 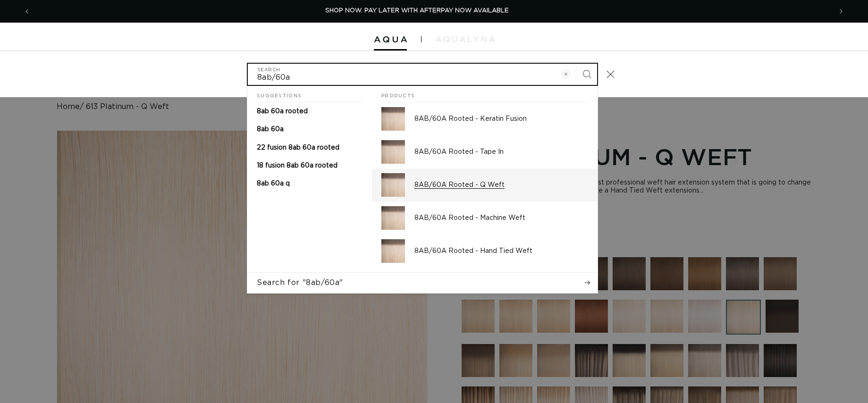 What do you see at coordinates (485, 152) in the screenshot?
I see `a: 8AB/60A Rooted - Tape In` at bounding box center [485, 152].